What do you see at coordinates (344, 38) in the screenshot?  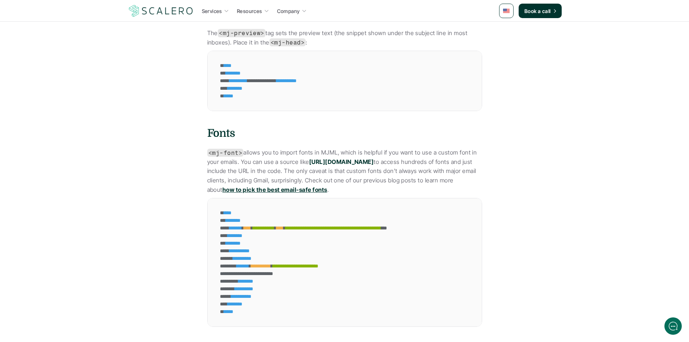 I see `p: The tag sets the preview text (the snippet shown under the subject line in most inboxes). Place i...` at bounding box center [344, 38].